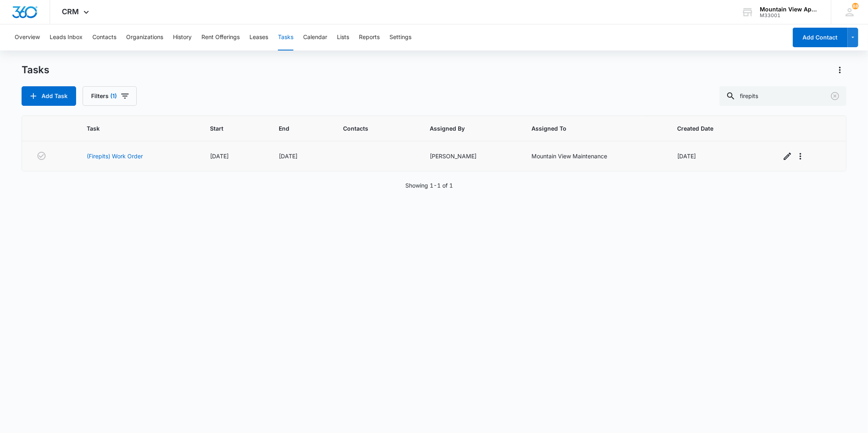  Describe the element at coordinates (66, 37) in the screenshot. I see `button: Leads Inbox` at that location.